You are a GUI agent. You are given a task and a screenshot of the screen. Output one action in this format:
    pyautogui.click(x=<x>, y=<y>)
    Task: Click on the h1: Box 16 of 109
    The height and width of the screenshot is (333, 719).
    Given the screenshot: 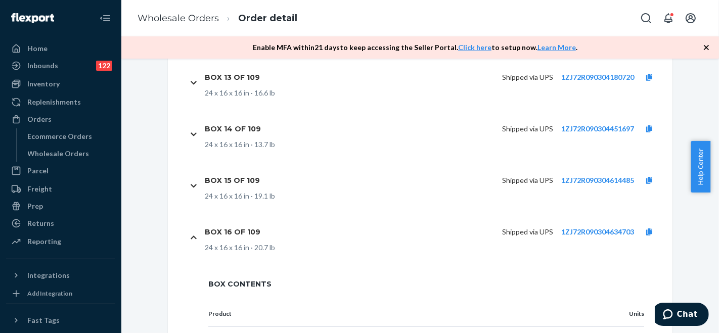 What is the action you would take?
    pyautogui.click(x=233, y=232)
    